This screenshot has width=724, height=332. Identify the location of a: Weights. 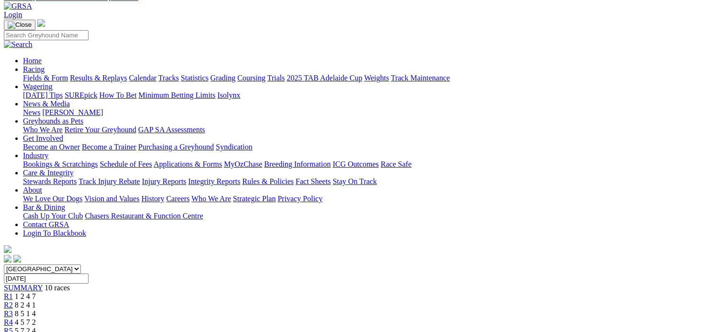
(377, 78).